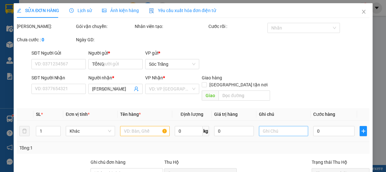 The width and height of the screenshot is (386, 172). What do you see at coordinates (363, 131) in the screenshot?
I see `span: plus` at bounding box center [363, 131].